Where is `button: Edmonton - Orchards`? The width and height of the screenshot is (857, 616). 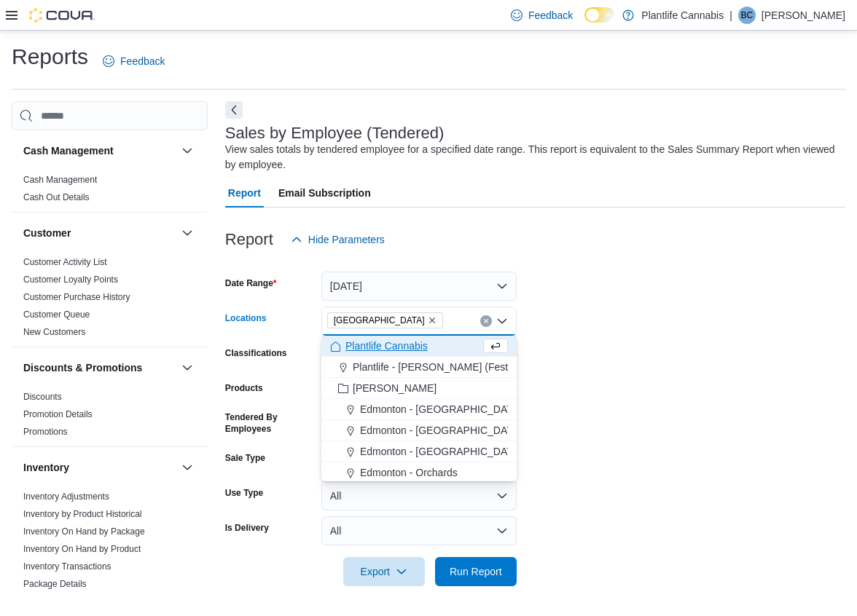
button: Edmonton - Orchards is located at coordinates (419, 473).